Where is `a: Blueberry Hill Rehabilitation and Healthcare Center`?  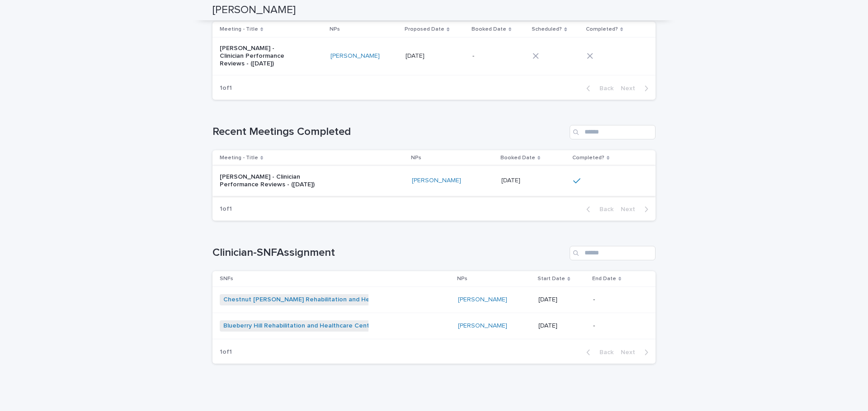
a: Blueberry Hill Rehabilitation and Healthcare Center is located at coordinates (299, 326).